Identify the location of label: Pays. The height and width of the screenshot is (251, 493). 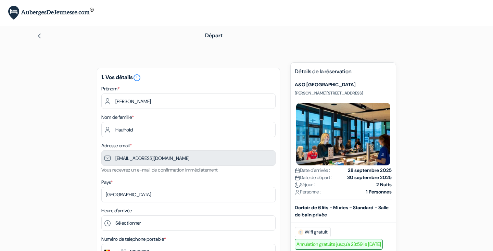
(107, 182).